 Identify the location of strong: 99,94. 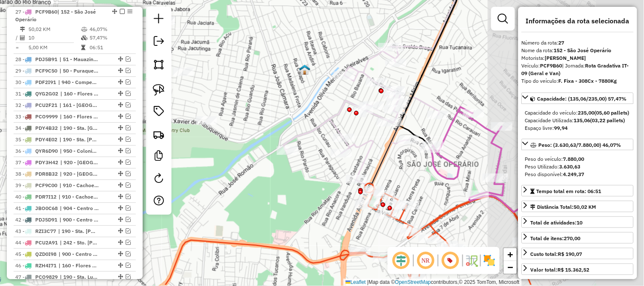
(561, 128).